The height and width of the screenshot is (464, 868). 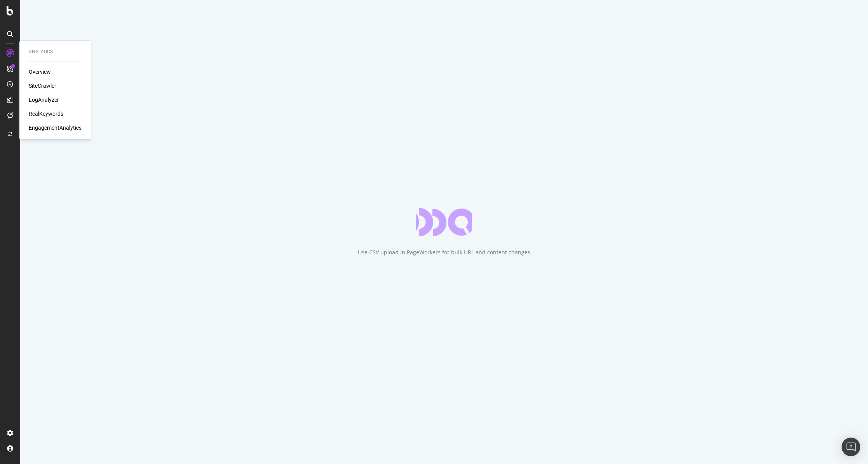 What do you see at coordinates (46, 114) in the screenshot?
I see `a: RealKeywords` at bounding box center [46, 114].